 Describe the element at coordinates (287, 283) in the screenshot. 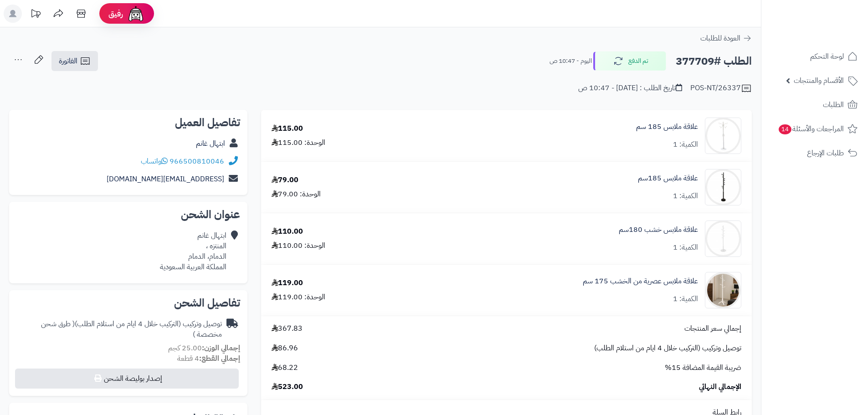

I see `div: 119.00` at that location.